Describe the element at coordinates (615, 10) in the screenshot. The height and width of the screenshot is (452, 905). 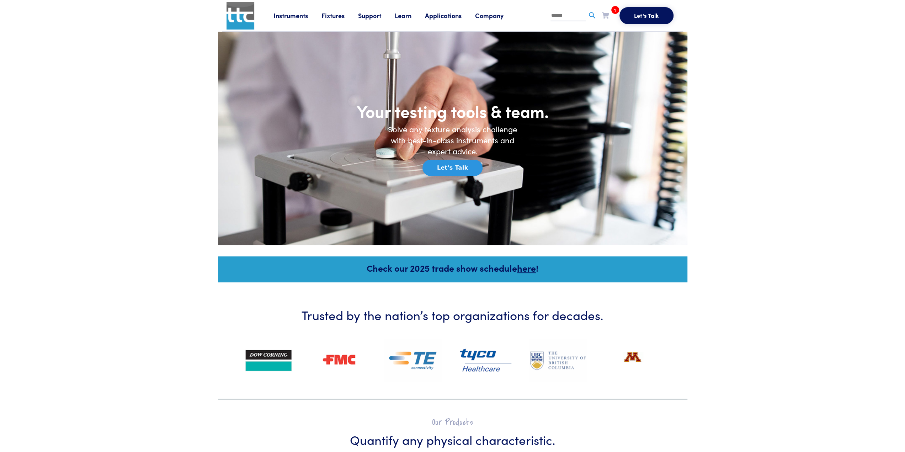
I see `span: 1` at that location.